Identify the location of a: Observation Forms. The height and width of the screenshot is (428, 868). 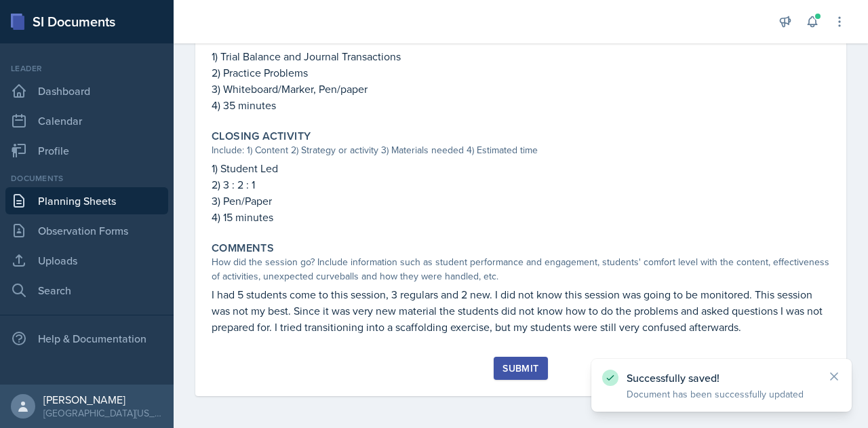
(87, 231).